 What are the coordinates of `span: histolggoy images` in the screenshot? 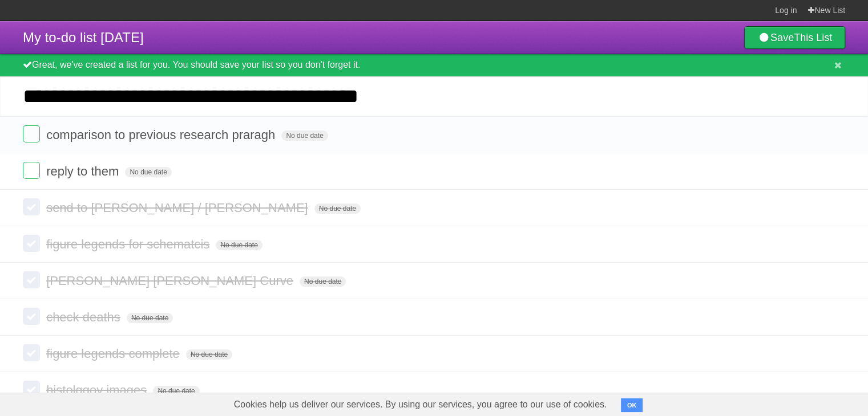 It's located at (97, 390).